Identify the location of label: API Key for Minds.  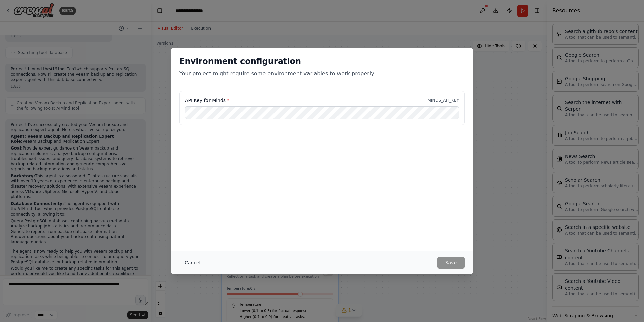
(207, 100).